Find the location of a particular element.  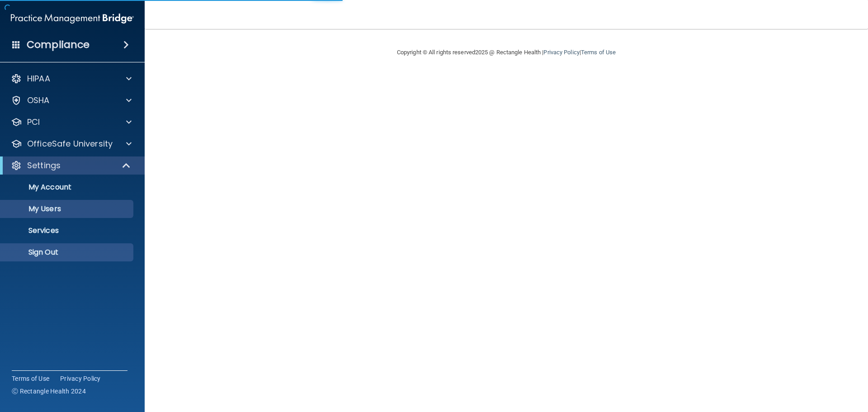

div: Copyright © All rights reserved 2025 @ Rectangle Health | | is located at coordinates (507, 52).